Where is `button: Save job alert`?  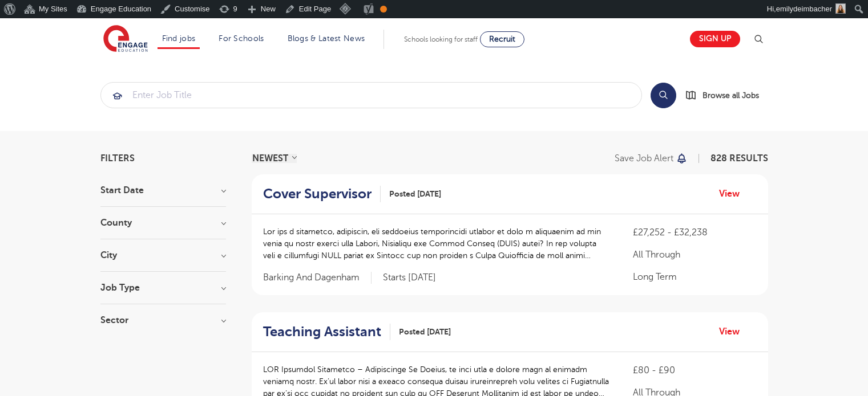 button: Save job alert is located at coordinates (651, 159).